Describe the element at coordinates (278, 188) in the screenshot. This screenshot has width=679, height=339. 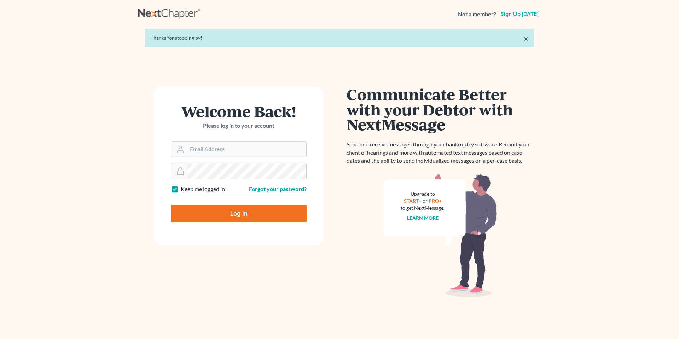
I see `a: Forgot your password?` at that location.